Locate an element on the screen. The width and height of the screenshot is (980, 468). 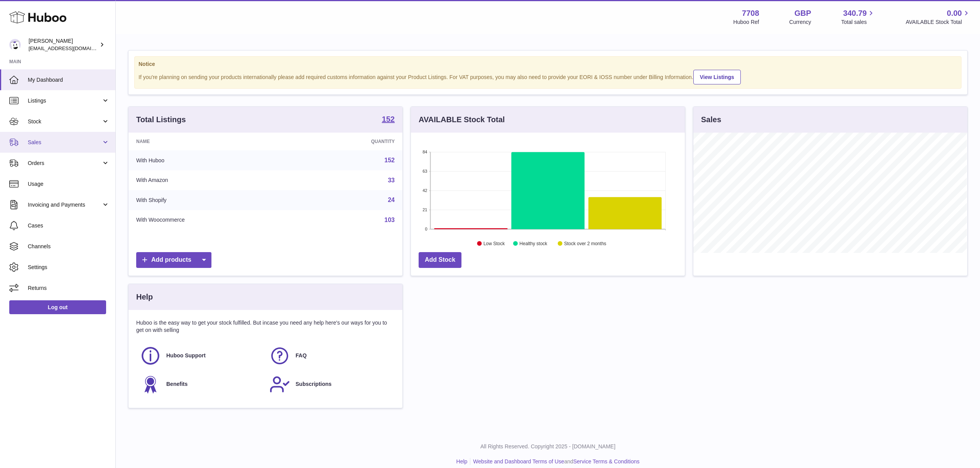
td: With Shopify is located at coordinates (213, 200).